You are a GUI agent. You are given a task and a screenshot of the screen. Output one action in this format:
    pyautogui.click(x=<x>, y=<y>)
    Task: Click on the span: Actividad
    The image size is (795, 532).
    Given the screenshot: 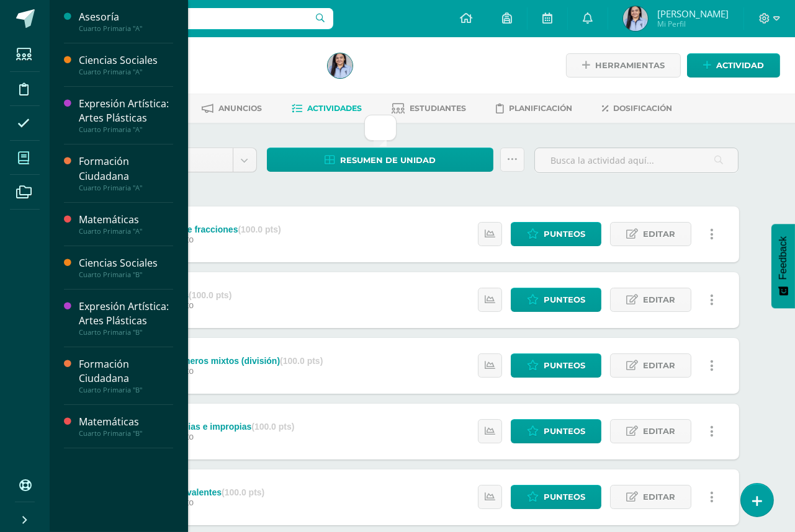 What is the action you would take?
    pyautogui.click(x=739, y=65)
    